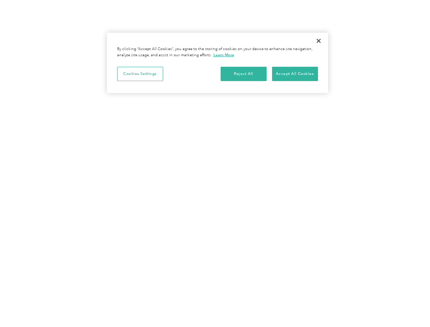 This screenshot has height=327, width=430. I want to click on button: Accept All Cookies, so click(295, 74).